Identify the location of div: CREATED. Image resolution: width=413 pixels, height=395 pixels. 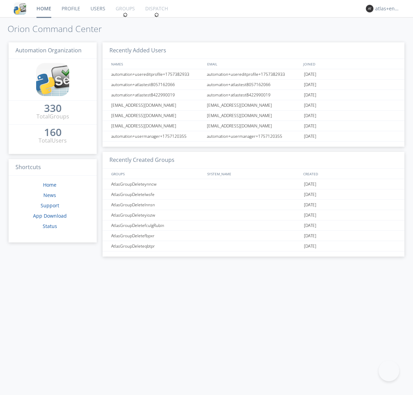
(350, 174).